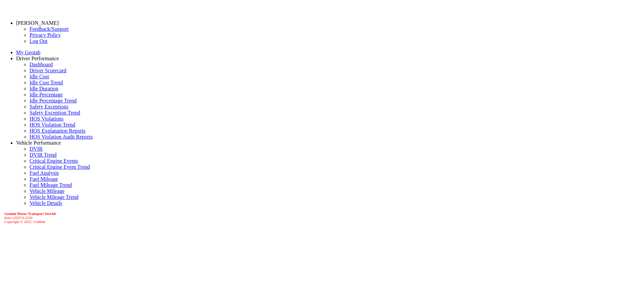  Describe the element at coordinates (44, 173) in the screenshot. I see `a: Fuel Analysis` at that location.